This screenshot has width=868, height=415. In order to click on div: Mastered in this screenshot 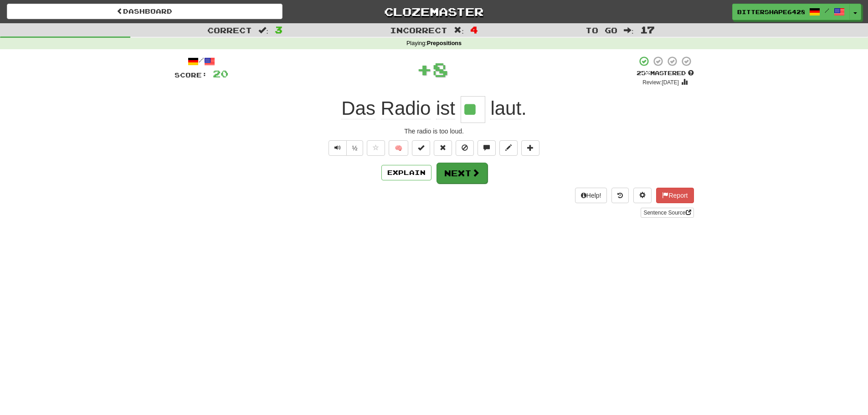, I will do `click(665, 74)`.